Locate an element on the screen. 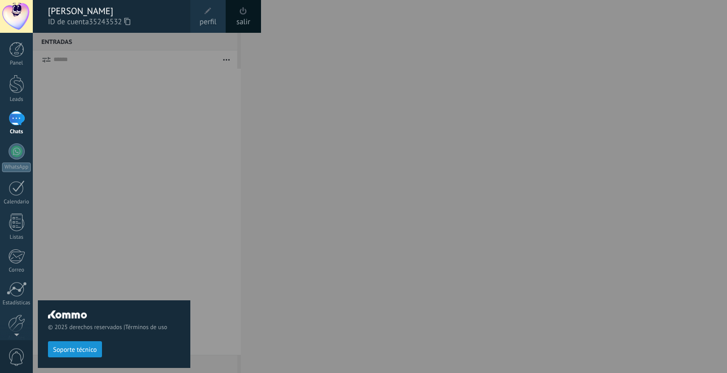 The height and width of the screenshot is (373, 727). button: Soporte técnico is located at coordinates (75, 349).